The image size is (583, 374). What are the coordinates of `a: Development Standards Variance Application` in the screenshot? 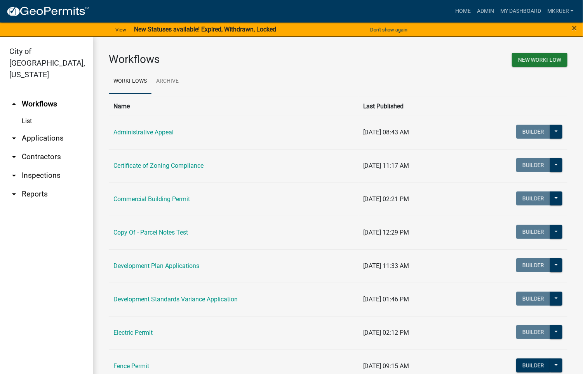 It's located at (176, 299).